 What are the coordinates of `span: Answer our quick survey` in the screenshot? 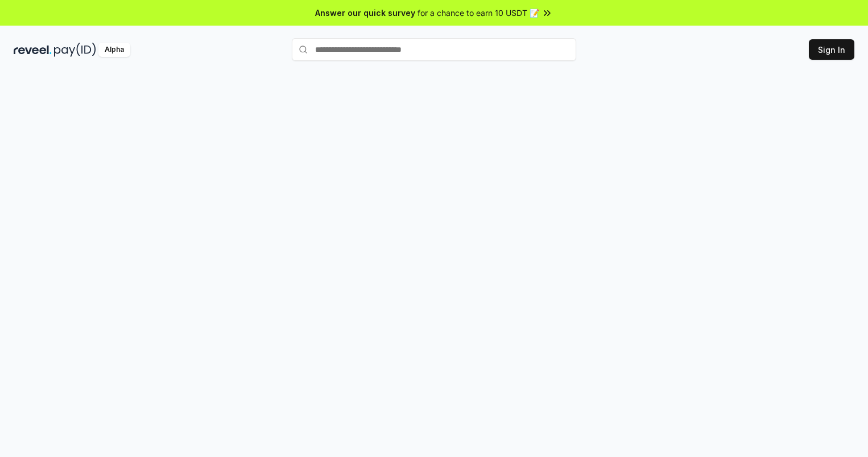 It's located at (365, 13).